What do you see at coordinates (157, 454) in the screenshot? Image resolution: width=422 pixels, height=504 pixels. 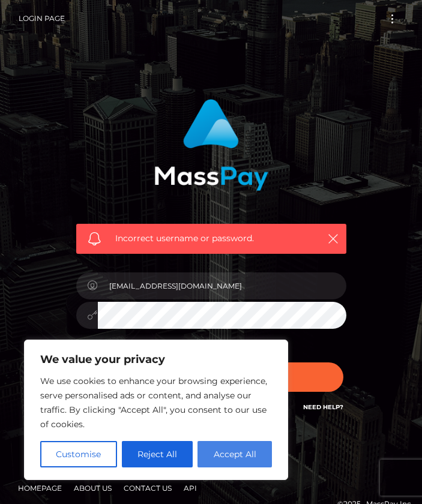 I see `button: Reject All` at bounding box center [157, 454].